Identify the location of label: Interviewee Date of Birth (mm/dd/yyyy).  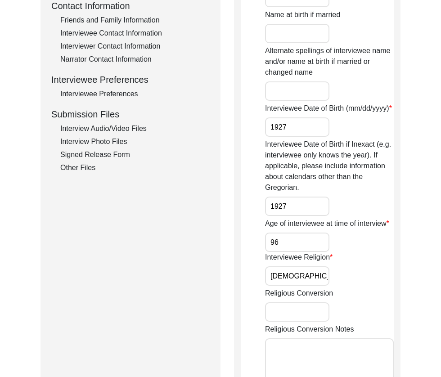
(329, 108).